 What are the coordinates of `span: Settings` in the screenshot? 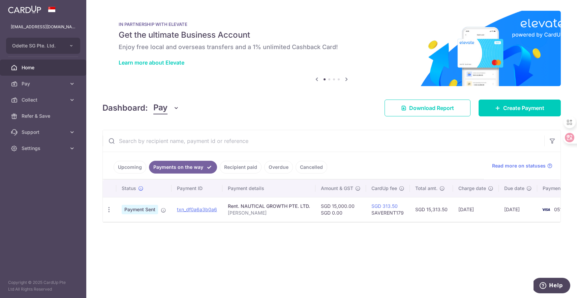 It's located at (44, 149).